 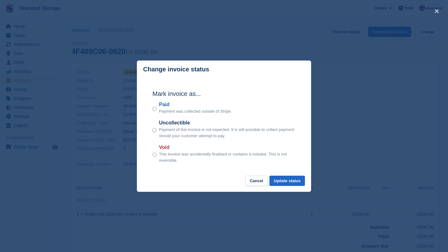 I want to click on button: Cancel, so click(x=256, y=181).